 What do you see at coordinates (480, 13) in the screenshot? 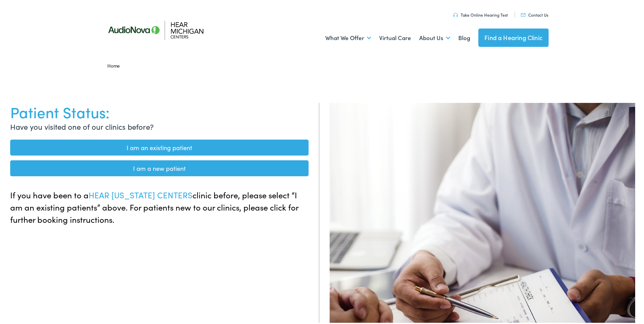
I see `a: Take Online Hearing Test` at bounding box center [480, 13].